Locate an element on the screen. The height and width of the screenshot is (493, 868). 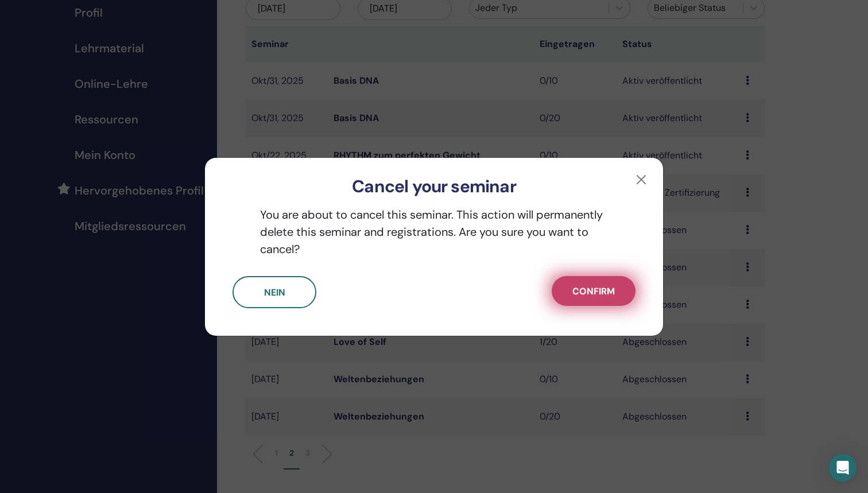
p: You are about to cancel this seminar. This action will permanently delete this seminar and regist... is located at coordinates (434, 232).